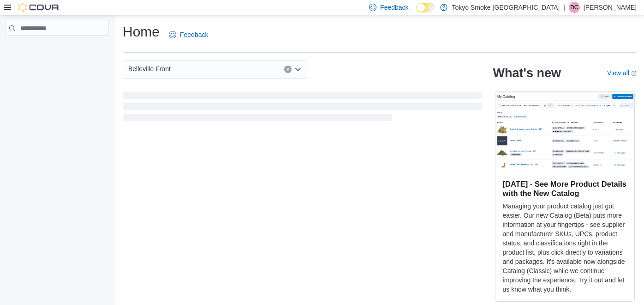  Describe the element at coordinates (527, 73) in the screenshot. I see `h2: What's new` at that location.